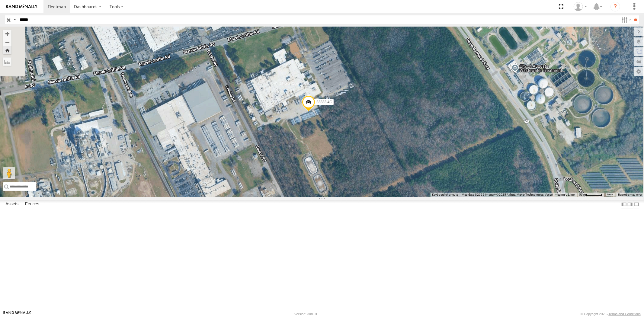 The width and height of the screenshot is (644, 317). Describe the element at coordinates (21, 6) in the screenshot. I see `img: rand-logo.svg` at that location.